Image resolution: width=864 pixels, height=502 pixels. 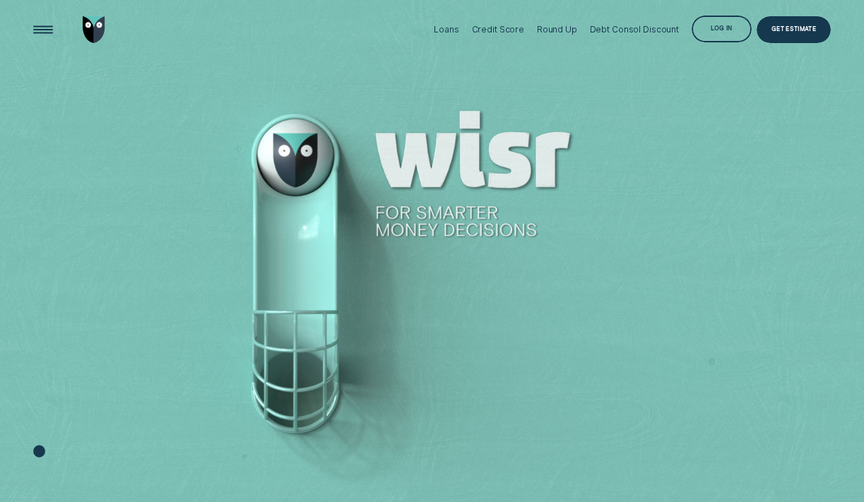 I want to click on div: Debt Consol Discount, so click(x=635, y=29).